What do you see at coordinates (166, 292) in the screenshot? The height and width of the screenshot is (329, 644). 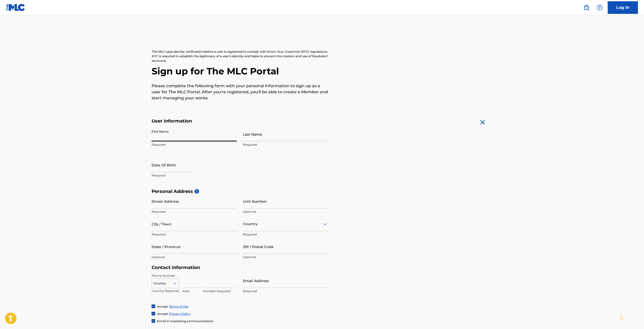 I see `p: Country Required` at bounding box center [166, 292].